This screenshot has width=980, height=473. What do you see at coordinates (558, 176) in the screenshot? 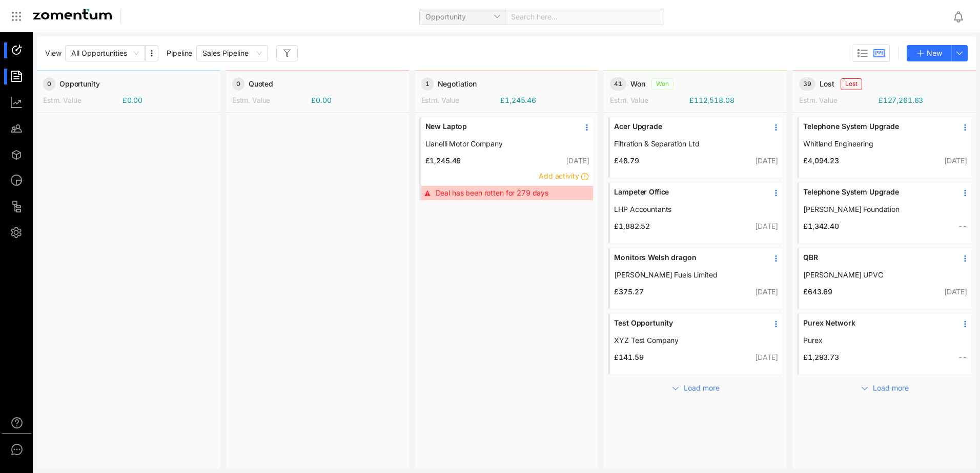
I see `span: Add activity` at bounding box center [558, 176].